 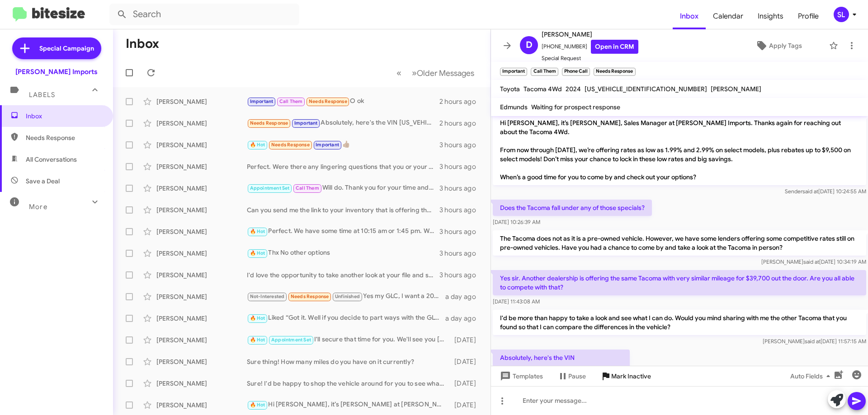 What do you see at coordinates (343, 275) in the screenshot?
I see `div: I'd love the opportunity to take another look at your file and see what we can do to help. Were y...` at bounding box center [343, 275].